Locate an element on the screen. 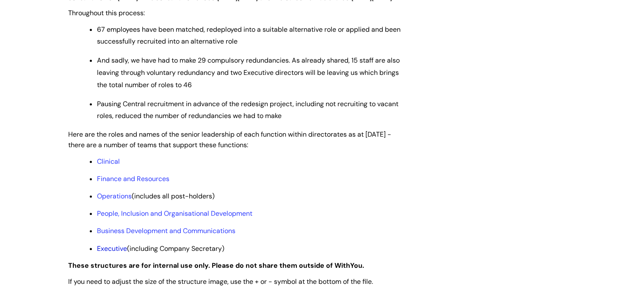 Image resolution: width=644 pixels, height=294 pixels. span: Throughout this process: is located at coordinates (106, 13).